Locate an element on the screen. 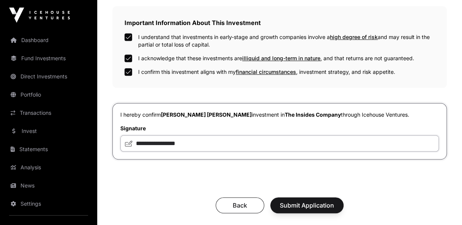 The image size is (462, 225). h2: Important Information About This Investment is located at coordinates (279, 23).